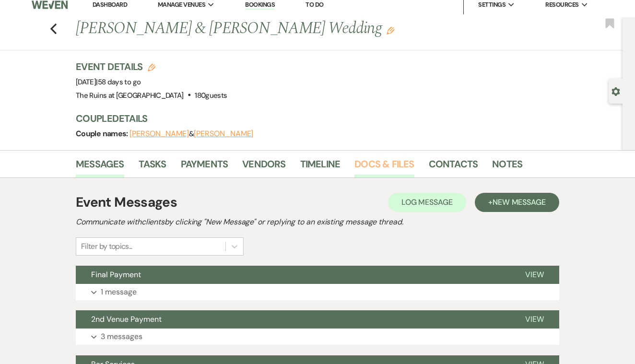  What do you see at coordinates (119, 292) in the screenshot?
I see `p: 1 message` at bounding box center [119, 292].